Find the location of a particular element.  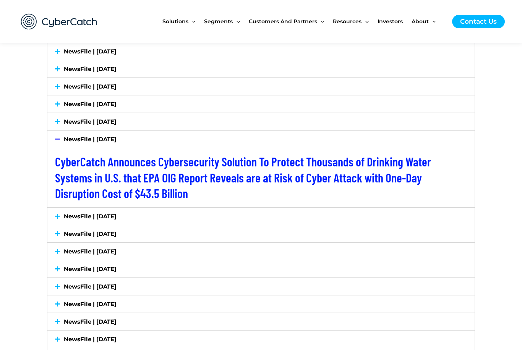

a: CyberCatch Announces Cybersecurity Solution To Protect Thousands of Drinking Water Systems in U.S... is located at coordinates (243, 177).